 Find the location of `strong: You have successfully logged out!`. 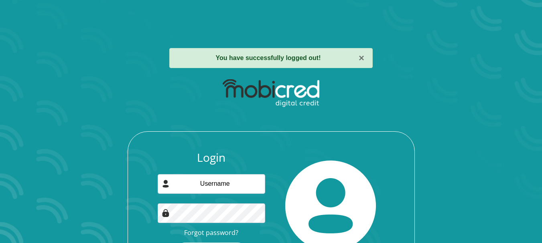

strong: You have successfully logged out! is located at coordinates (268, 58).